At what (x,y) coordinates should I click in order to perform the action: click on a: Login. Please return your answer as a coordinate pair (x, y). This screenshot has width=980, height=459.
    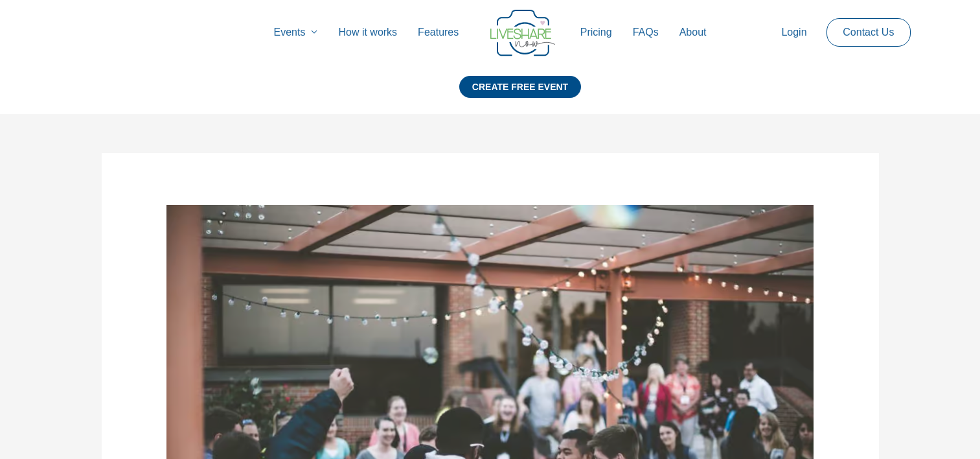
    Looking at the image, I should click on (794, 32).